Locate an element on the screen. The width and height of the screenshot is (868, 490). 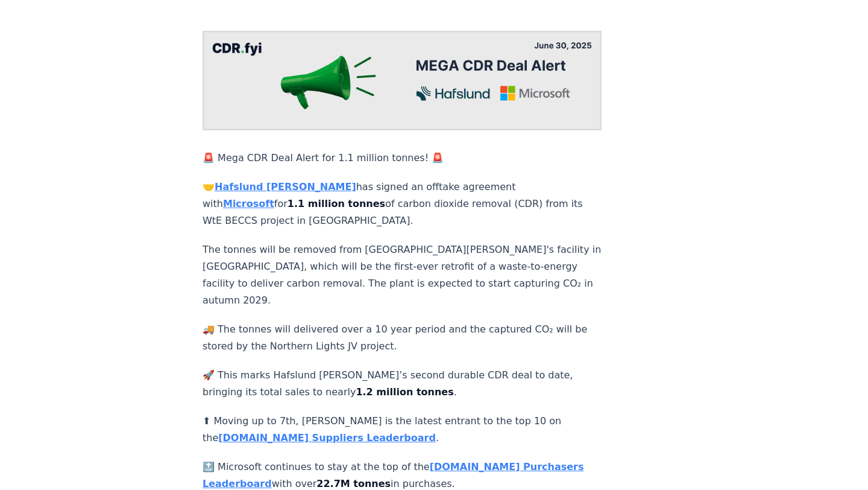
img: blog post image is located at coordinates (402, 80).